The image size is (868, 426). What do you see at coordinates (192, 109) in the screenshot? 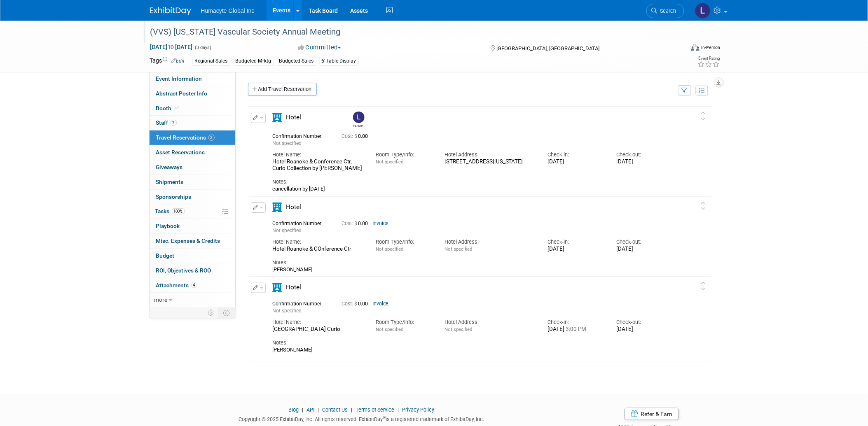
I see `a: Booth` at bounding box center [192, 109].